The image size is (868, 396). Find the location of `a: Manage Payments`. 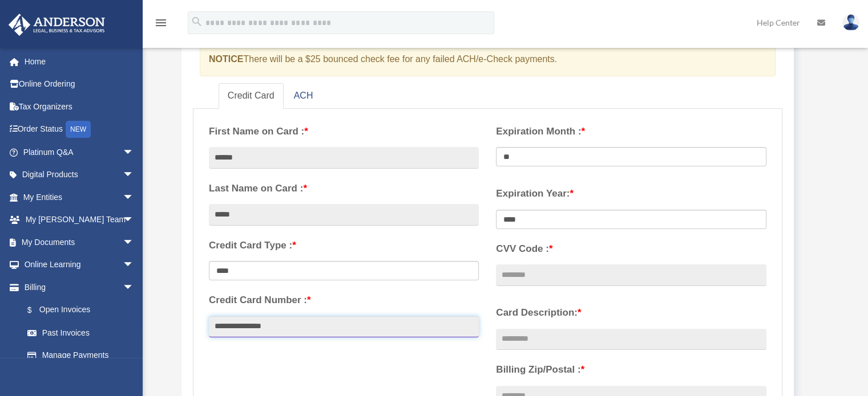

a: Manage Payments is located at coordinates (81, 356).